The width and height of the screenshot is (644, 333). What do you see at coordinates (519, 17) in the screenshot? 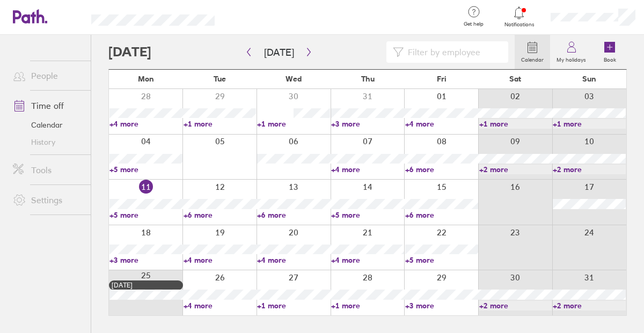
I see `a: Notifications` at bounding box center [519, 17].